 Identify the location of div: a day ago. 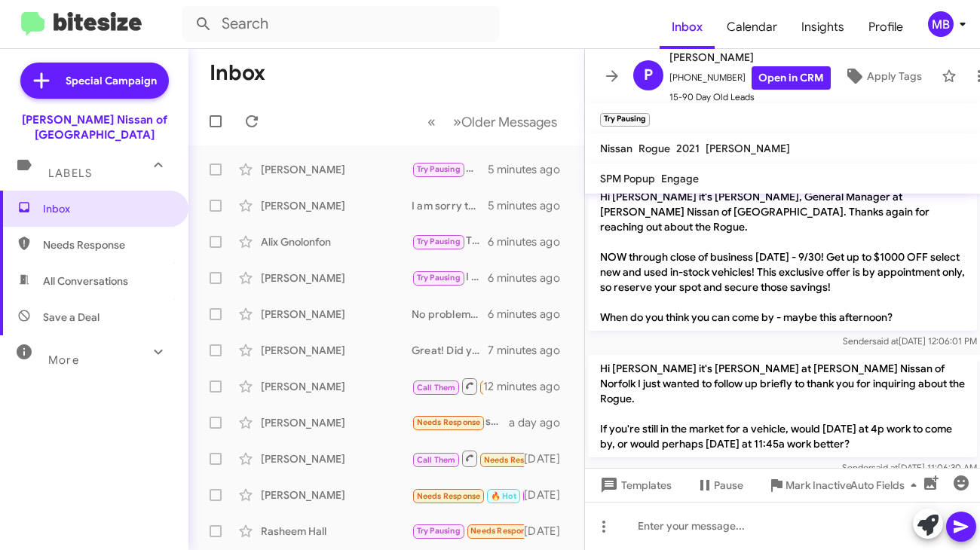
(540, 423).